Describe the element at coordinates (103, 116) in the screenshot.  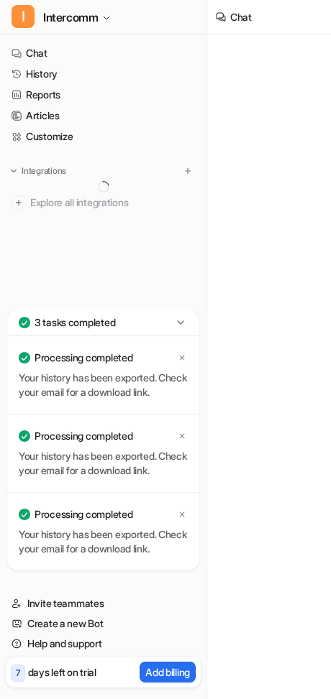
I see `a: Articles` at that location.